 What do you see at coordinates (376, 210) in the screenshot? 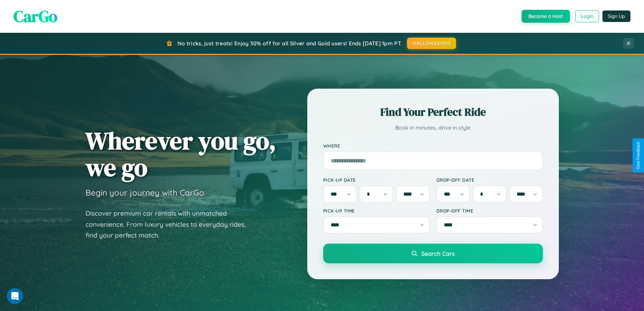
I see `label: Pick-up Time` at bounding box center [376, 210].